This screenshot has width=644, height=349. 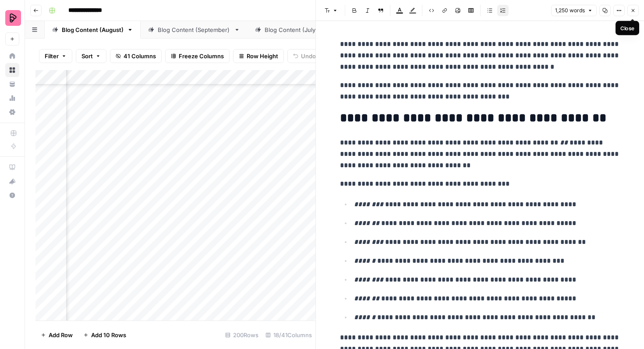 I want to click on img: Preply Logo, so click(x=13, y=18).